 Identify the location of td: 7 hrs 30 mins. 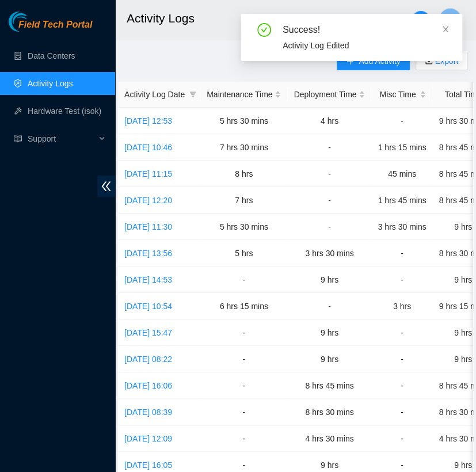
(243, 147).